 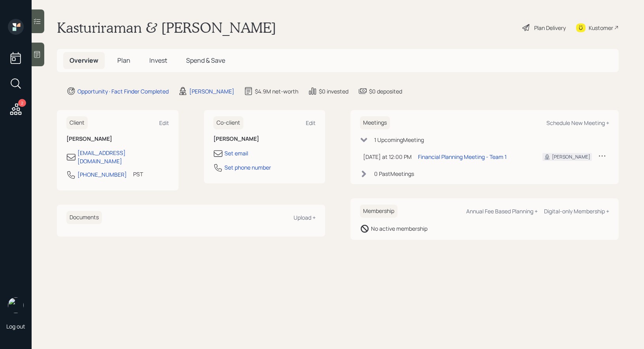 What do you see at coordinates (205, 61) in the screenshot?
I see `span: Spend & Save` at bounding box center [205, 61].